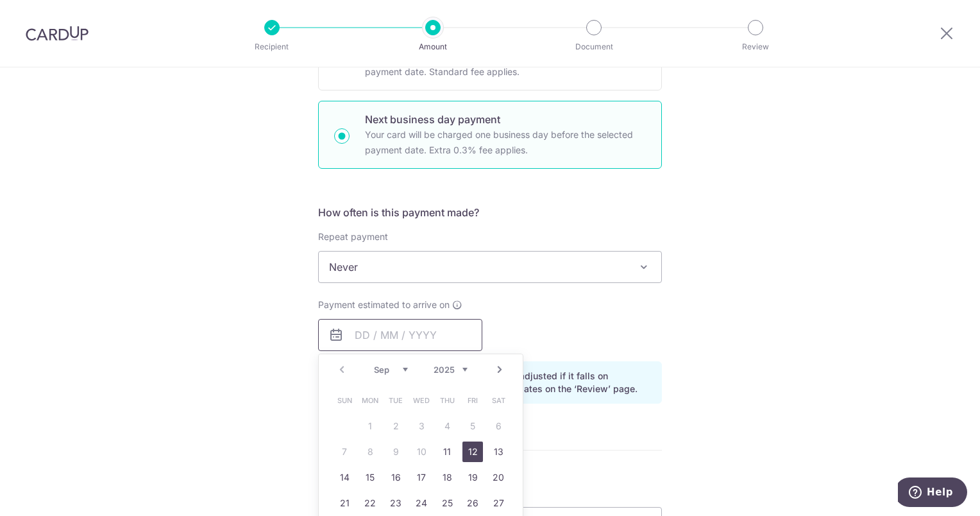  What do you see at coordinates (421, 503) in the screenshot?
I see `a: 24` at bounding box center [421, 503].